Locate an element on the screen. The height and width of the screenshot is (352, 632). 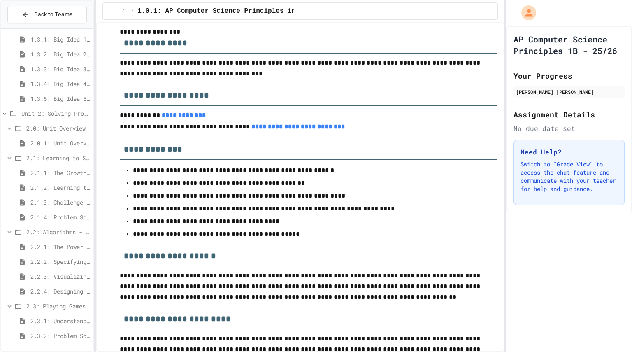
span: 2.1.4: Problem Solving Practice is located at coordinates (60, 217).